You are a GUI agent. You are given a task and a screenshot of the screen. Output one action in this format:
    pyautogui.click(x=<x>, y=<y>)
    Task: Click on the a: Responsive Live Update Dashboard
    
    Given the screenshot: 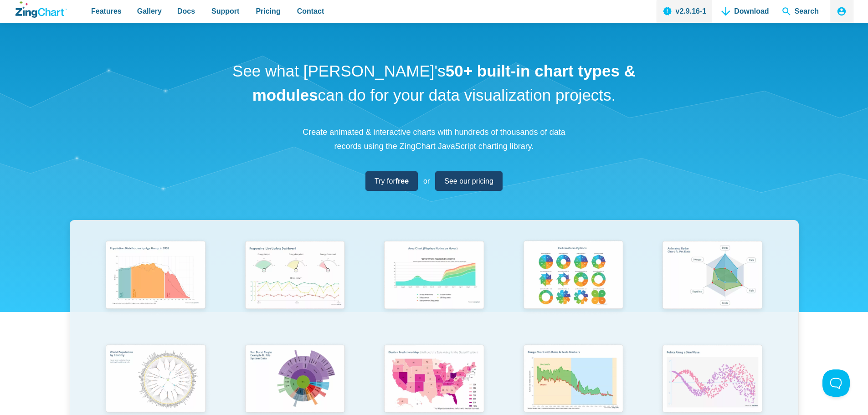 What is the action you would take?
    pyautogui.click(x=295, y=288)
    